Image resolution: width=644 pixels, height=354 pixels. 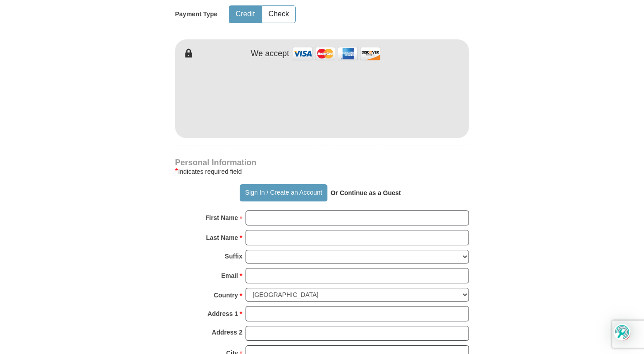 What do you see at coordinates (322, 172) in the screenshot?
I see `div: Indicates required field` at bounding box center [322, 172].